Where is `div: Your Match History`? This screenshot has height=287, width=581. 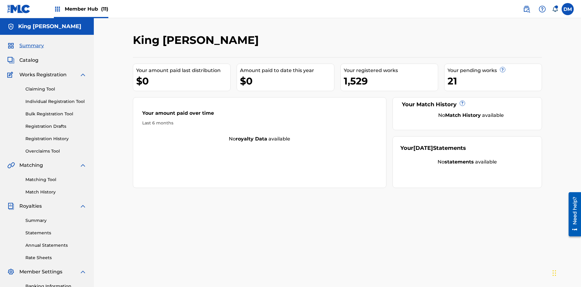 div: Your Match History is located at coordinates (467, 104).